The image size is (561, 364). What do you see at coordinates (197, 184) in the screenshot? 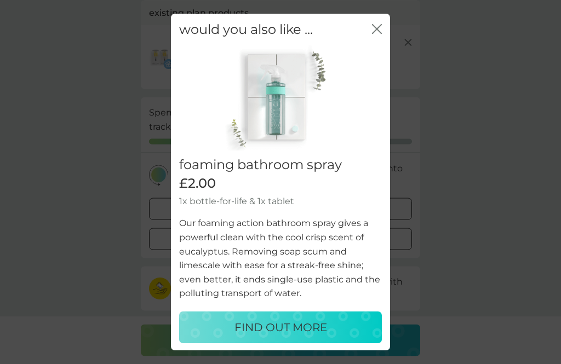
I see `span: £2.00` at bounding box center [197, 184].